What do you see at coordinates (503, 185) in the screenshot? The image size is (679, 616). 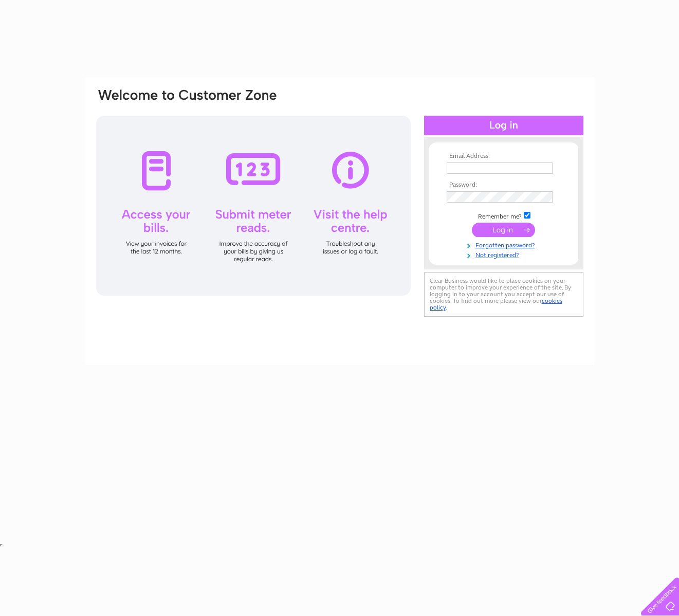 I see `th: Password:` at bounding box center [503, 185].